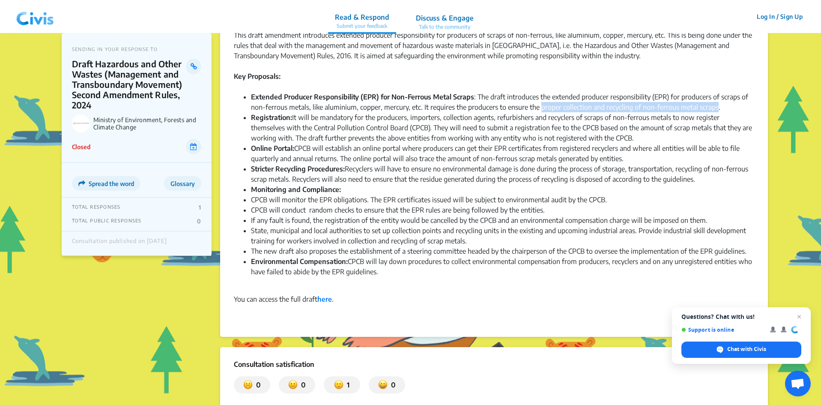 The width and height of the screenshot is (821, 405). What do you see at coordinates (502, 235) in the screenshot?
I see `li: State, municipal and local authorities to set up collection points and recycling units in the exi...` at bounding box center [502, 235].